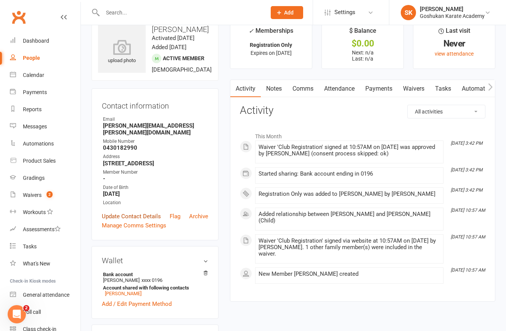  What do you see at coordinates (245, 89) in the screenshot?
I see `a: Activity` at bounding box center [245, 89].